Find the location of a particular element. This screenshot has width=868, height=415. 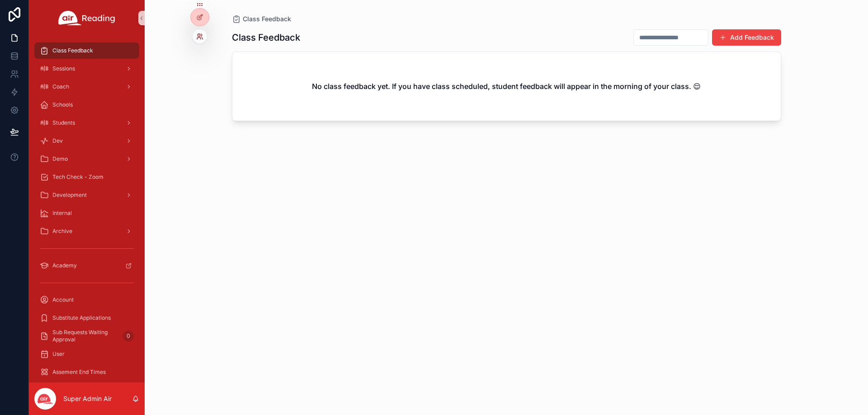

a: Substitute Applications is located at coordinates (86, 318).